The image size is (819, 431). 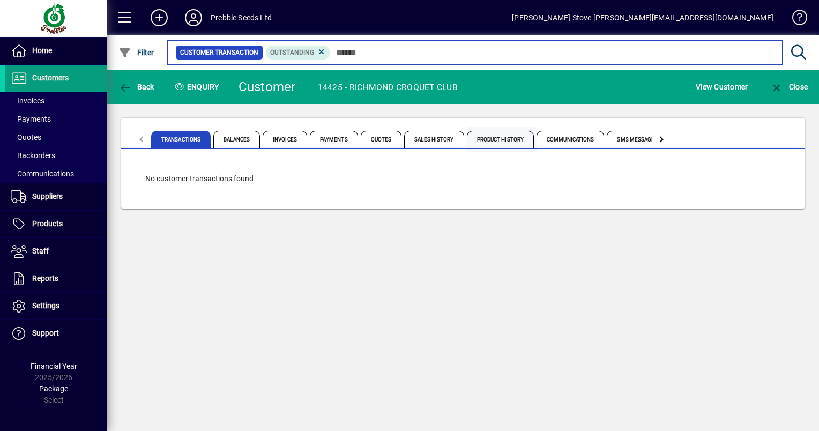 I want to click on app-page-header-button: Close enquiry, so click(x=789, y=87).